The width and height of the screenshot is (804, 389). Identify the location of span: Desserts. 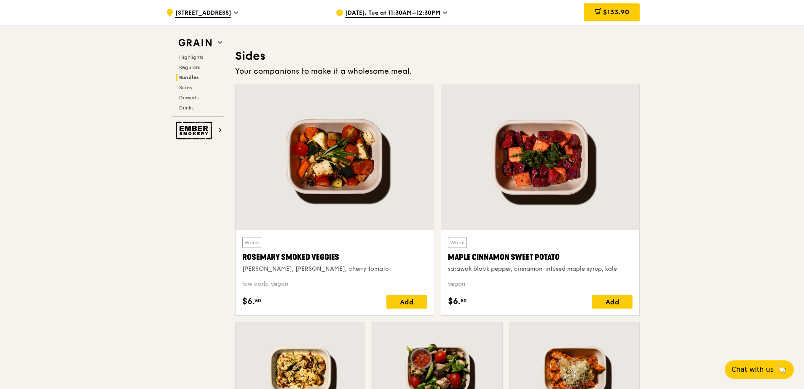
(189, 98).